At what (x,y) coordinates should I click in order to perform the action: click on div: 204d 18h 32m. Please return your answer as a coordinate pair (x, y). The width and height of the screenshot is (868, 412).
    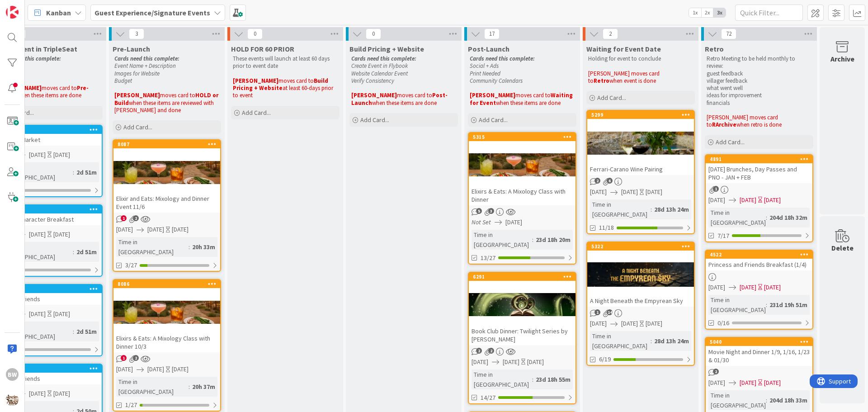
    Looking at the image, I should click on (789, 218).